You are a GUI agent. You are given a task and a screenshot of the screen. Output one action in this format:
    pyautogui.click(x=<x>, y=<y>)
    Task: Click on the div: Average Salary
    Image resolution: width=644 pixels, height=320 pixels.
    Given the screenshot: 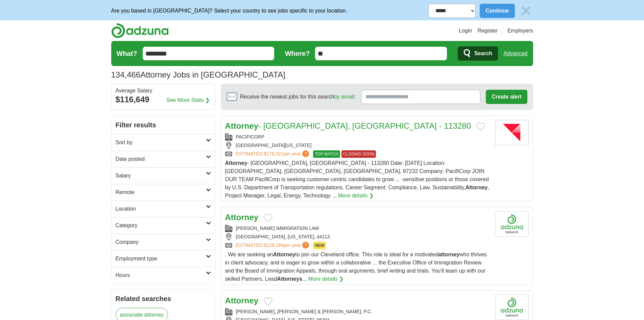 What is the action you would take?
    pyautogui.click(x=163, y=90)
    